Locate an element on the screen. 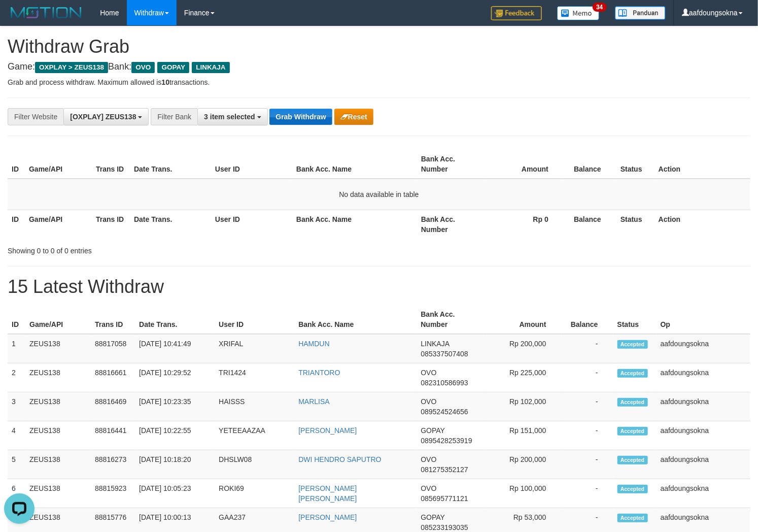 The width and height of the screenshot is (758, 532). button: 3 item selected is located at coordinates (233, 117).